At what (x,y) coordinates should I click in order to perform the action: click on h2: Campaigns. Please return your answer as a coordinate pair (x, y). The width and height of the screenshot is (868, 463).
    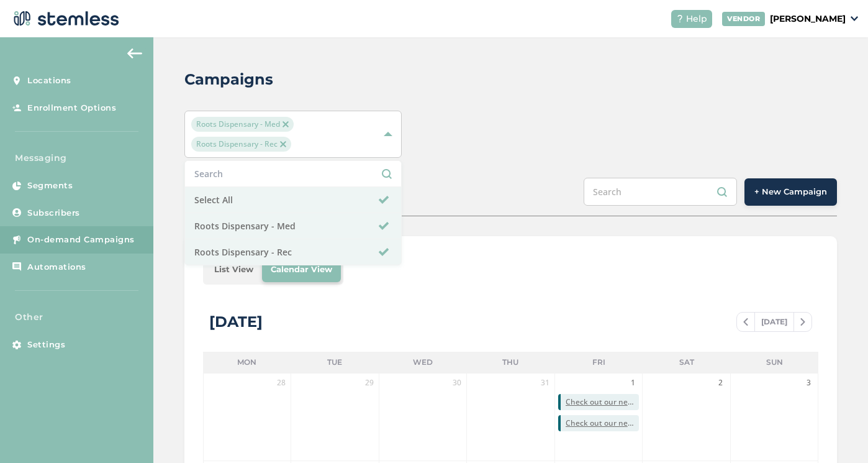
    Looking at the image, I should click on (229, 80).